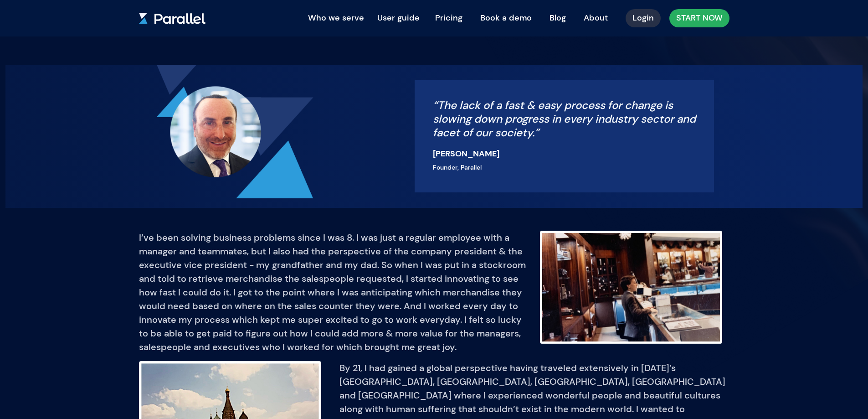 This screenshot has height=419, width=868. Describe the element at coordinates (398, 18) in the screenshot. I see `button: User guide` at that location.